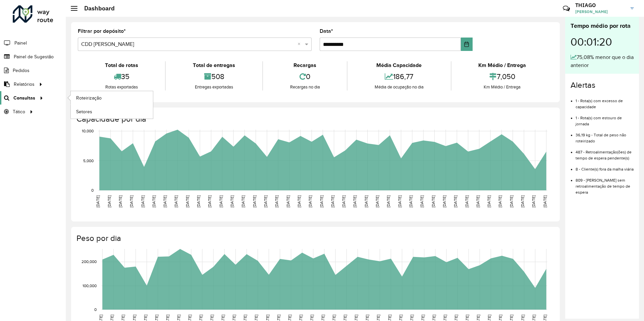 This screenshot has width=644, height=321. Describe the element at coordinates (19, 112) in the screenshot. I see `span: Tático` at that location.